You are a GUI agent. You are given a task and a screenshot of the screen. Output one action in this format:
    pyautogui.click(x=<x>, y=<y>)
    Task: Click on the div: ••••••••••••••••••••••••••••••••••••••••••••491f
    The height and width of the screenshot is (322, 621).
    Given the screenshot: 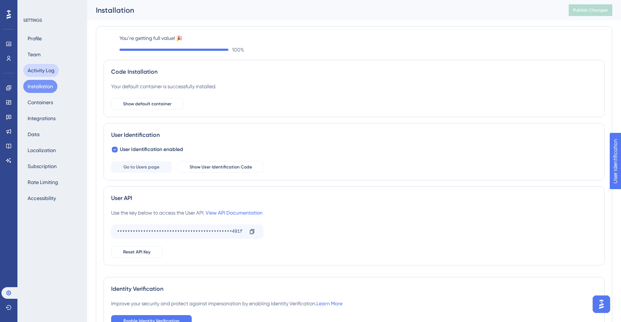 What is the action you would take?
    pyautogui.click(x=180, y=232)
    